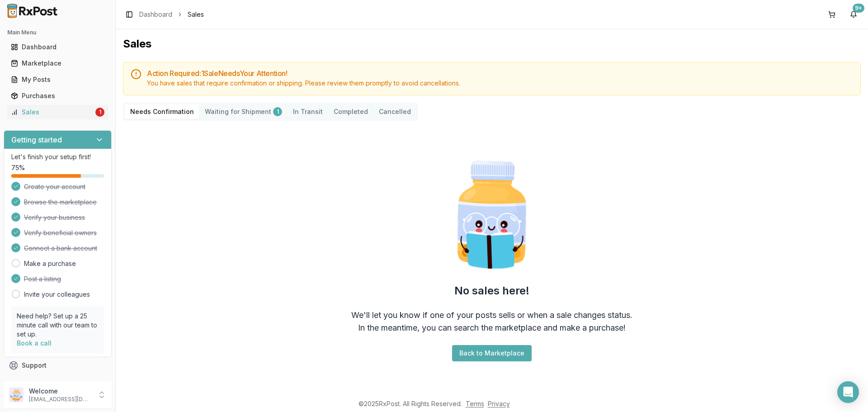 This screenshot has height=412, width=868. Describe the element at coordinates (57, 366) in the screenshot. I see `button: Support` at that location.